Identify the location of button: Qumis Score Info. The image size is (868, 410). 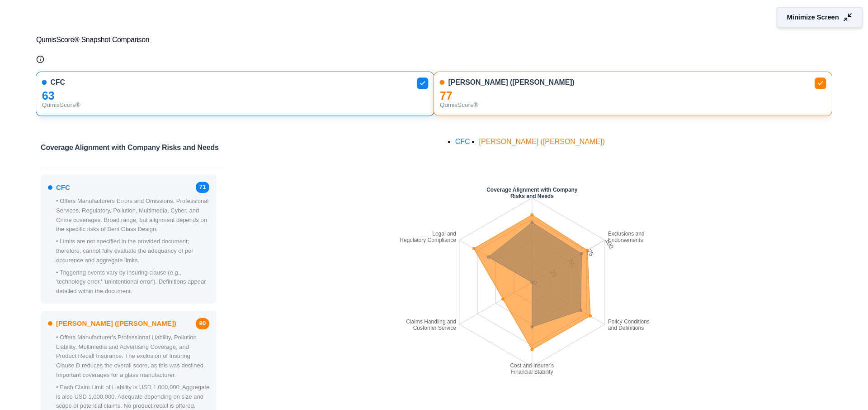
(40, 59).